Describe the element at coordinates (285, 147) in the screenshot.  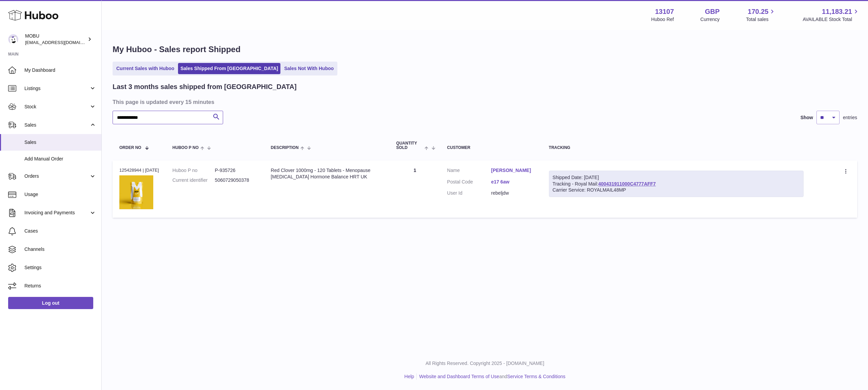
I see `span: Description` at that location.